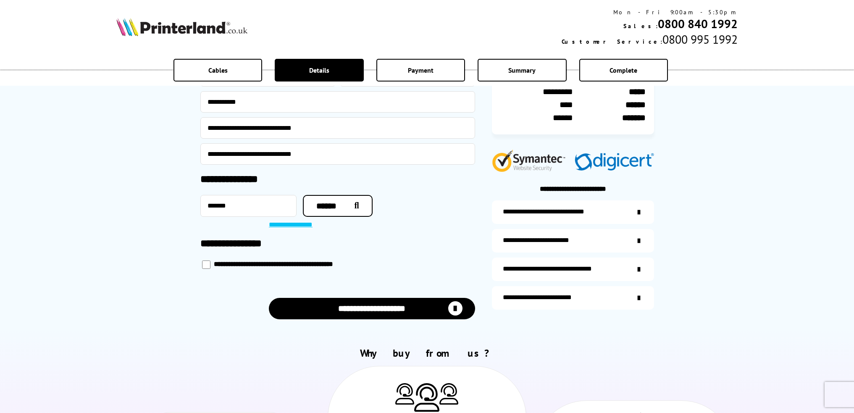 The image size is (854, 413). What do you see at coordinates (573, 269) in the screenshot?
I see `a: additional-cables` at bounding box center [573, 269].